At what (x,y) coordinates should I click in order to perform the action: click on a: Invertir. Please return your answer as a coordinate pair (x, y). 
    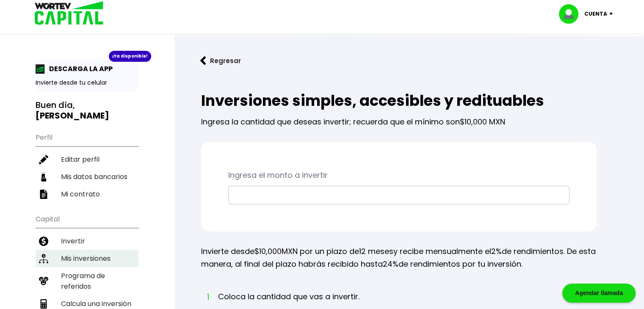
    Looking at the image, I should click on (87, 241).